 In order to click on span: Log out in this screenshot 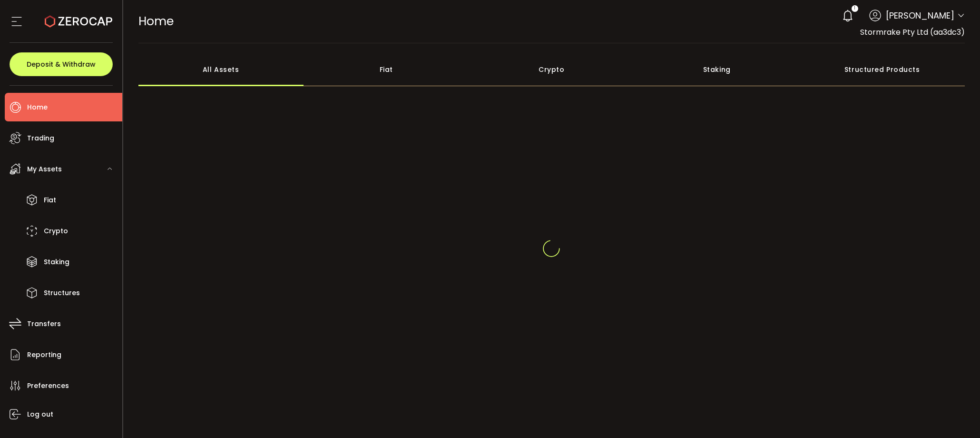, I will do `click(40, 414)`.